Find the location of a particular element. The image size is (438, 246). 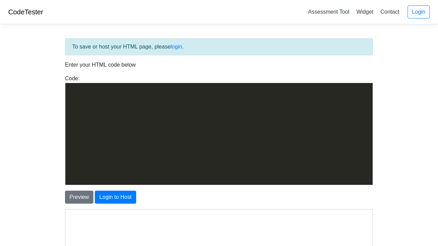

a: Assessment Tool is located at coordinates (328, 12).